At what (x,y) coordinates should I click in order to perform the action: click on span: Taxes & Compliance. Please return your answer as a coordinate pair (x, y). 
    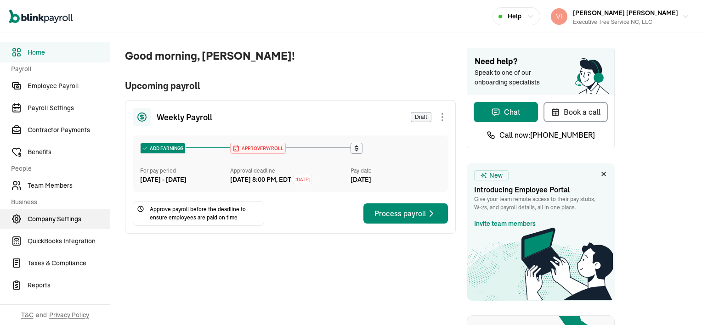
    Looking at the image, I should click on (68, 263).